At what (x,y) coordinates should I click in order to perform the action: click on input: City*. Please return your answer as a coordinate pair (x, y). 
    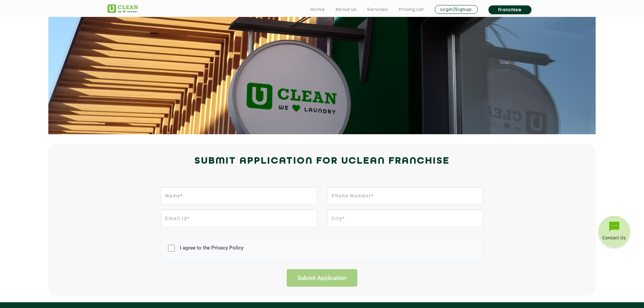
    Looking at the image, I should click on (405, 218).